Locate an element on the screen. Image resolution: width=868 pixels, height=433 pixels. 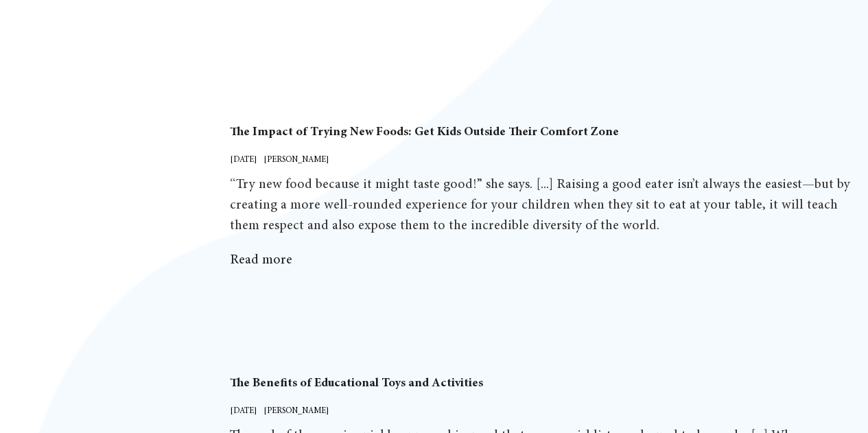
a: The Impact of Trying New Foods: Get Kids Outside Their Comfort Zone is located at coordinates (543, 132).